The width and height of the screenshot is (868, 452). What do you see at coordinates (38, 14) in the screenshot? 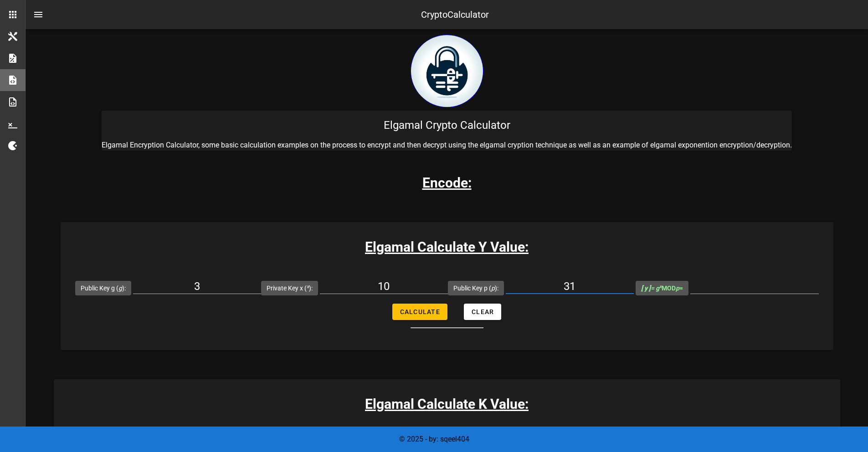
I see `button: nav-menu-toggle` at bounding box center [38, 14].